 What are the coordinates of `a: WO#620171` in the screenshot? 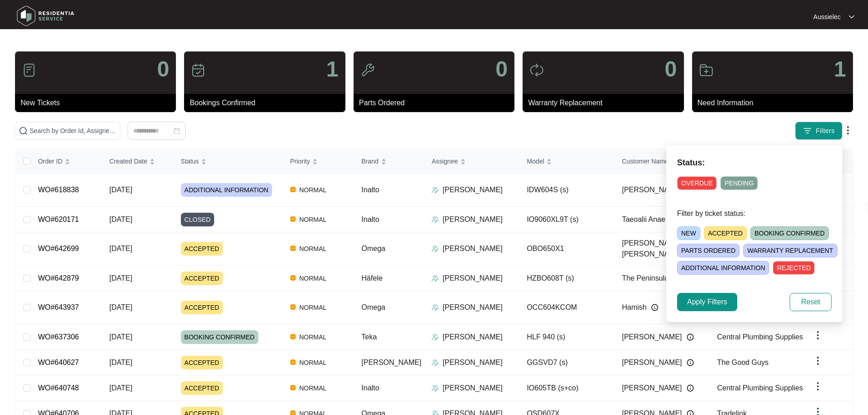 It's located at (59, 219).